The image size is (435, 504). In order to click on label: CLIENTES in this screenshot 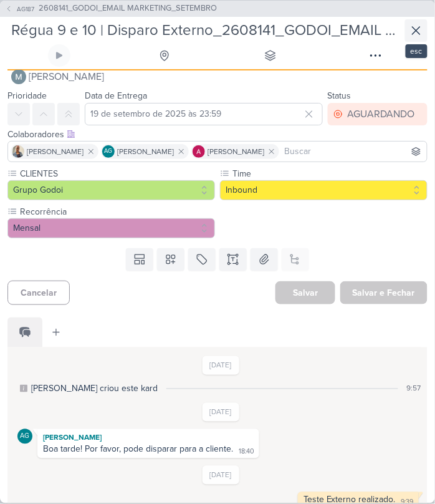, I will do `click(116, 174)`.